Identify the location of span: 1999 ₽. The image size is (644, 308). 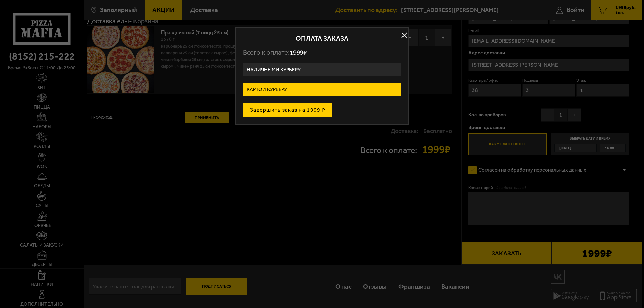
(298, 53).